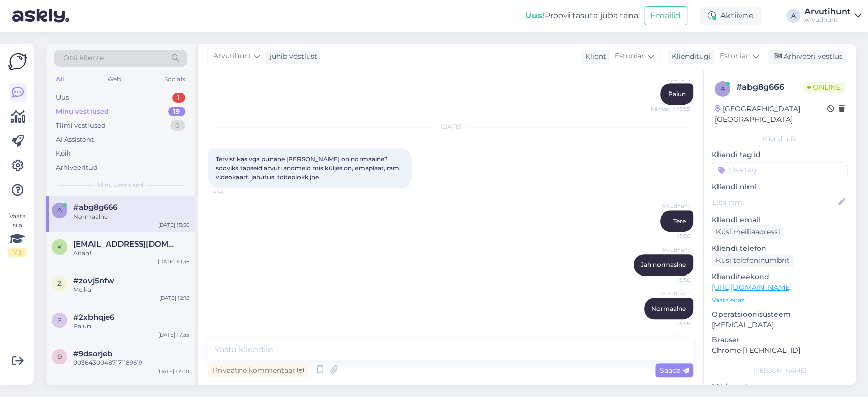 The width and height of the screenshot is (868, 397). Describe the element at coordinates (779, 170) in the screenshot. I see `input: Lisa tag` at that location.